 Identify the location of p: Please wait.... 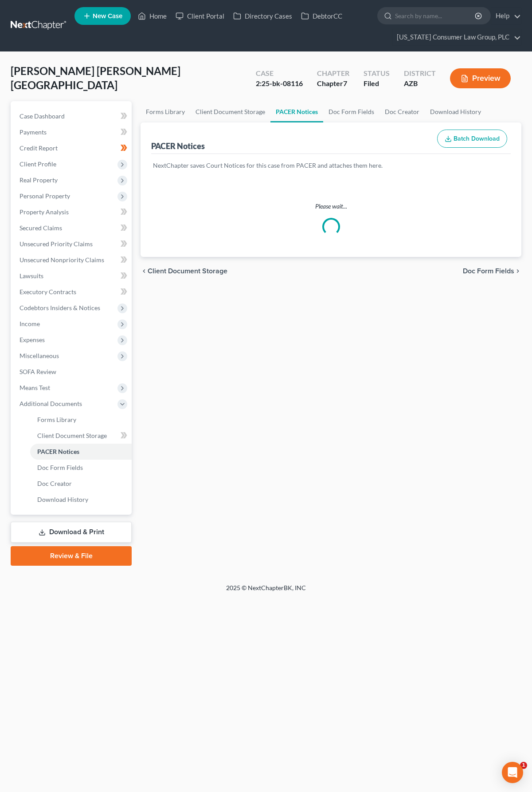
(330, 207).